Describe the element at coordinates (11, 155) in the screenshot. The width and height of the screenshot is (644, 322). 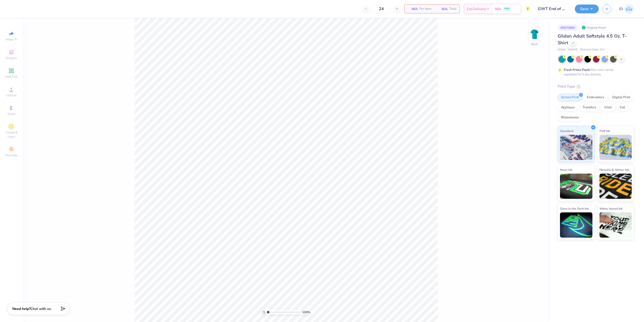
I see `span: Decorate` at that location.